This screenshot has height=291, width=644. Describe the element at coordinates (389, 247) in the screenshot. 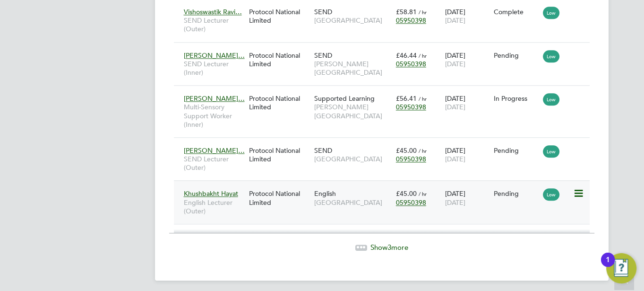

I see `span: 3` at that location.